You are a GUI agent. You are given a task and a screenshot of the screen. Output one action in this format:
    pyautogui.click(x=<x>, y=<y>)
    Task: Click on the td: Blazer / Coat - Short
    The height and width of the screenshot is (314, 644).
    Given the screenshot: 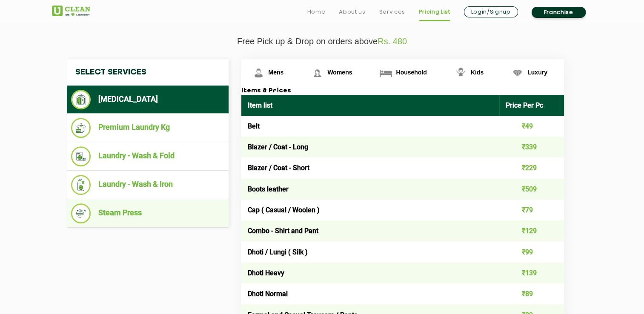 What is the action you would take?
    pyautogui.click(x=370, y=168)
    